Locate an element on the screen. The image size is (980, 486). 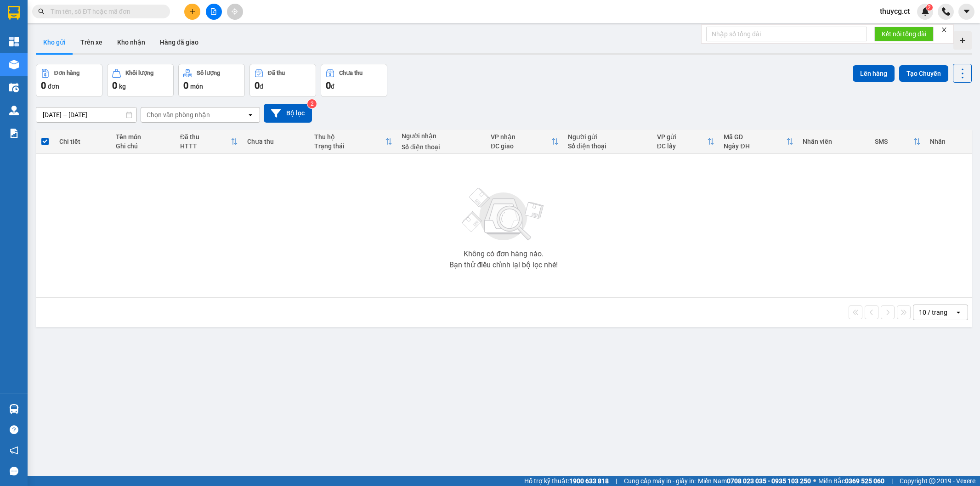
button: Chưa thu0đ is located at coordinates (354, 81).